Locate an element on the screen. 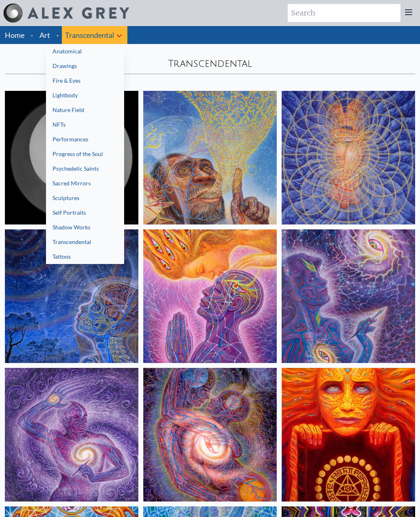 This screenshot has height=517, width=420. a: Psychedelic Saints is located at coordinates (85, 168).